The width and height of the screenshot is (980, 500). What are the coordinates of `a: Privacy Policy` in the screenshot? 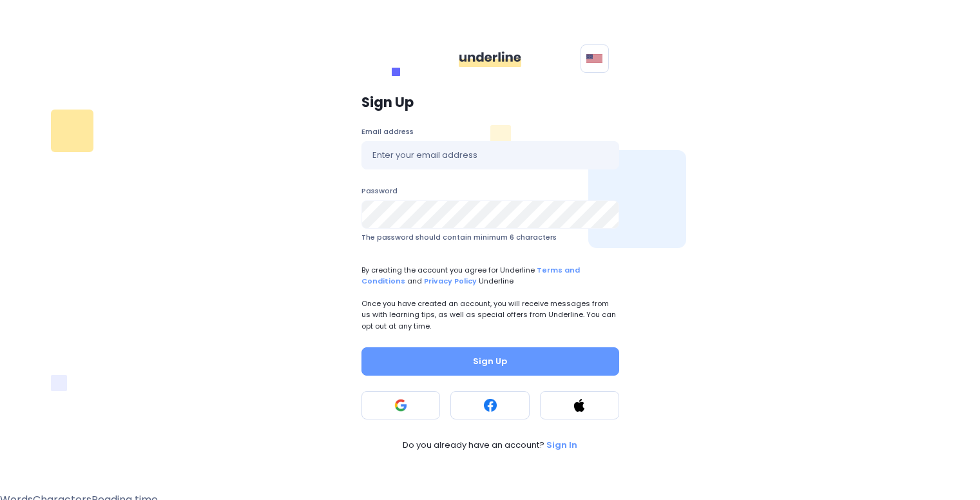 It's located at (450, 281).